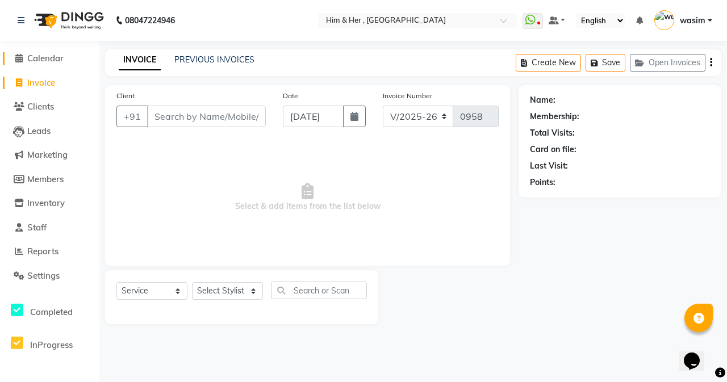  What do you see at coordinates (41, 82) in the screenshot?
I see `span: Invoice` at bounding box center [41, 82].